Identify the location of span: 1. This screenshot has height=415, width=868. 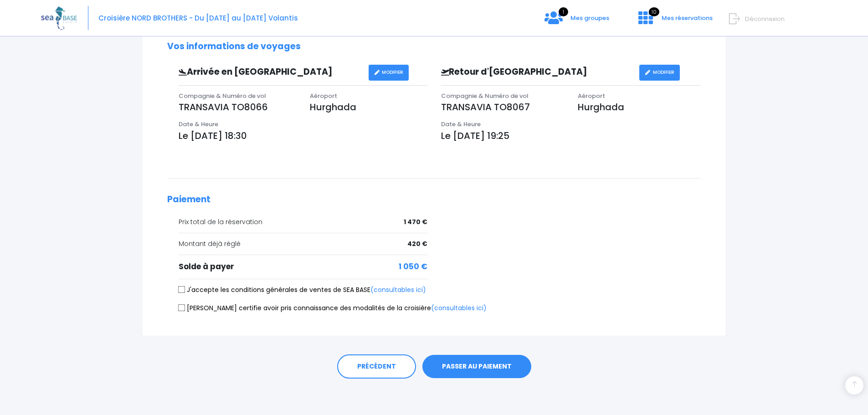
(563, 12).